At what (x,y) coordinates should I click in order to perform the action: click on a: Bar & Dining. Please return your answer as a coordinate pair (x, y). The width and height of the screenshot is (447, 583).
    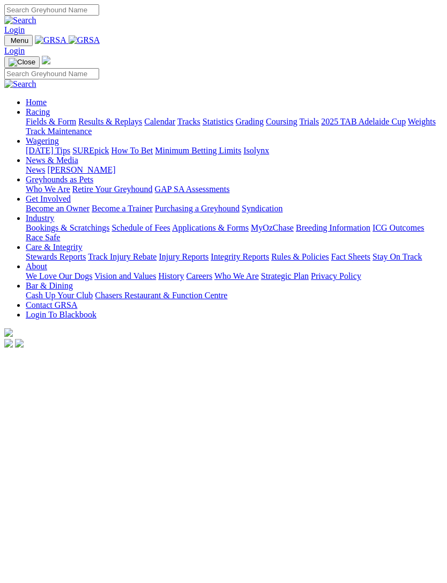
    Looking at the image, I should click on (49, 285).